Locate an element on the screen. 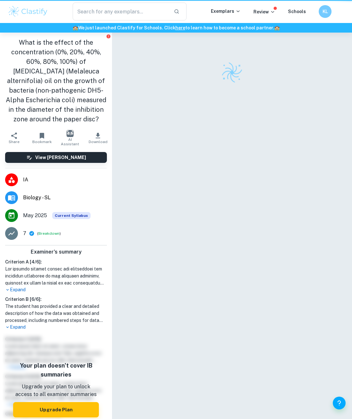 The width and height of the screenshot is (352, 419). h6: Your plan doesn't cover IB summaries is located at coordinates (56, 370).